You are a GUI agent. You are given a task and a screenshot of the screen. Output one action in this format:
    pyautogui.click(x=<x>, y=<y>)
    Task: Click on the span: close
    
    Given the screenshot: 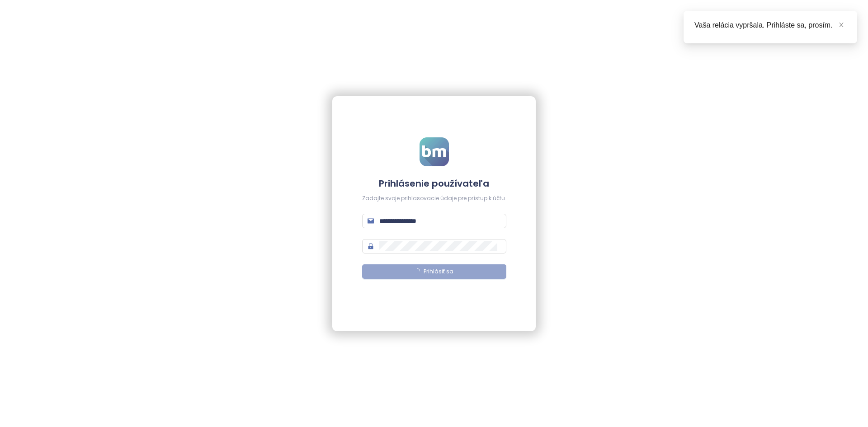 What is the action you would take?
    pyautogui.click(x=841, y=25)
    